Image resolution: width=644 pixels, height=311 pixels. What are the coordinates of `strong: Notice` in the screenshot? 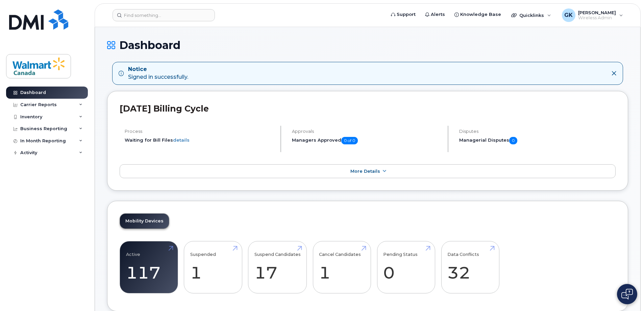 It's located at (158, 69).